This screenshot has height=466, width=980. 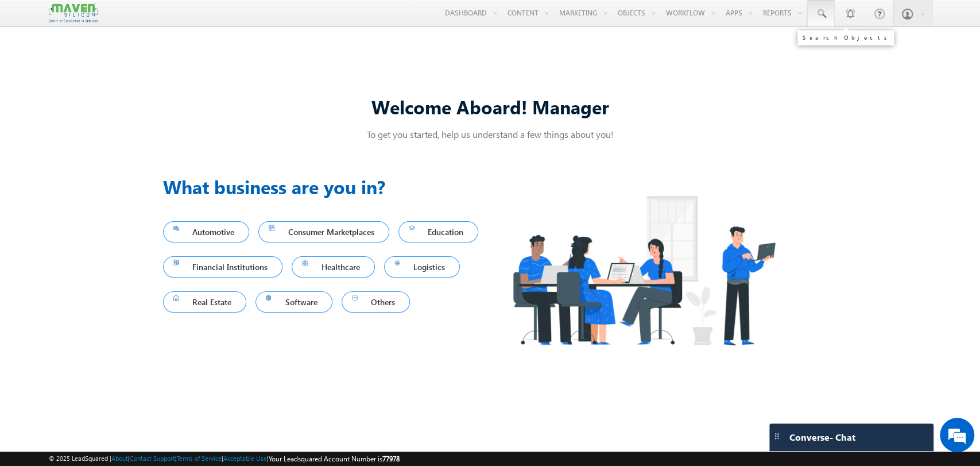 What do you see at coordinates (327, 187) in the screenshot?
I see `h3: What business are you in?` at bounding box center [327, 187].